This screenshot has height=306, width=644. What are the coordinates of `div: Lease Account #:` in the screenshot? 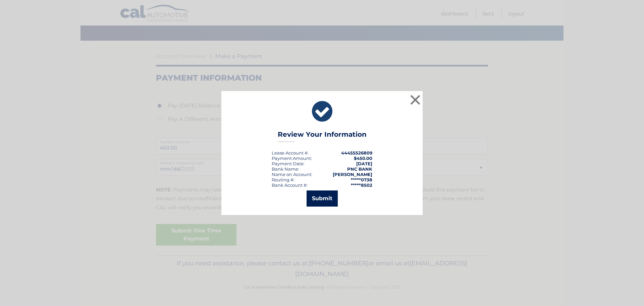 It's located at (290, 153).